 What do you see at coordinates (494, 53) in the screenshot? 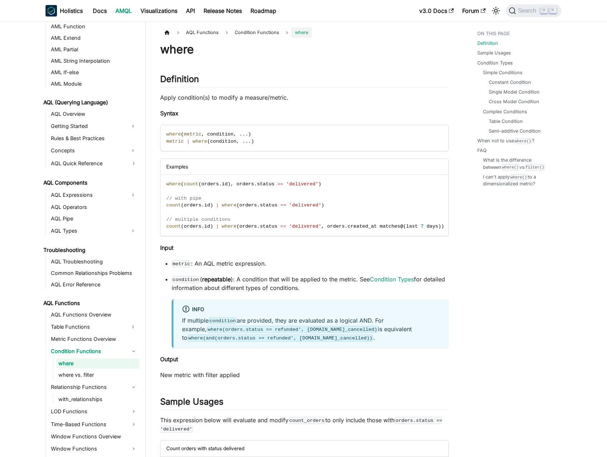
I see `a: Sample Usages` at bounding box center [494, 53].